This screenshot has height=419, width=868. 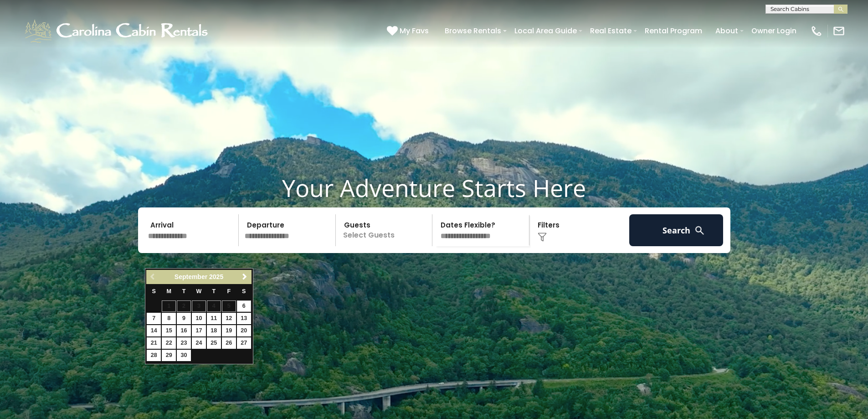 What do you see at coordinates (154, 318) in the screenshot?
I see `a: 7` at bounding box center [154, 318].